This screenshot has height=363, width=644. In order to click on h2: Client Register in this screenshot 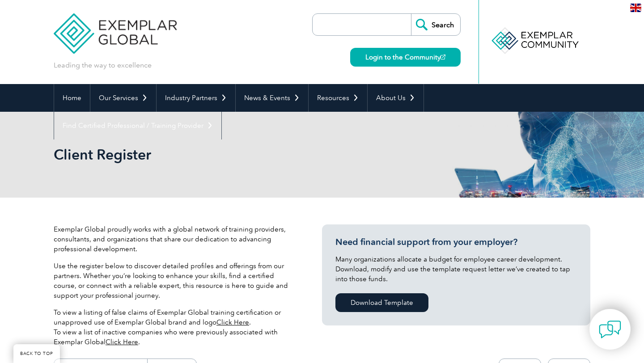, I will do `click(242, 155)`.